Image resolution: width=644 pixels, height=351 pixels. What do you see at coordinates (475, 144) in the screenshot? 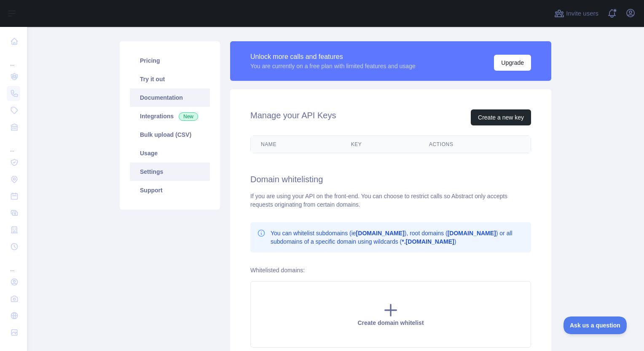
I see `th: Actions` at bounding box center [475, 144].